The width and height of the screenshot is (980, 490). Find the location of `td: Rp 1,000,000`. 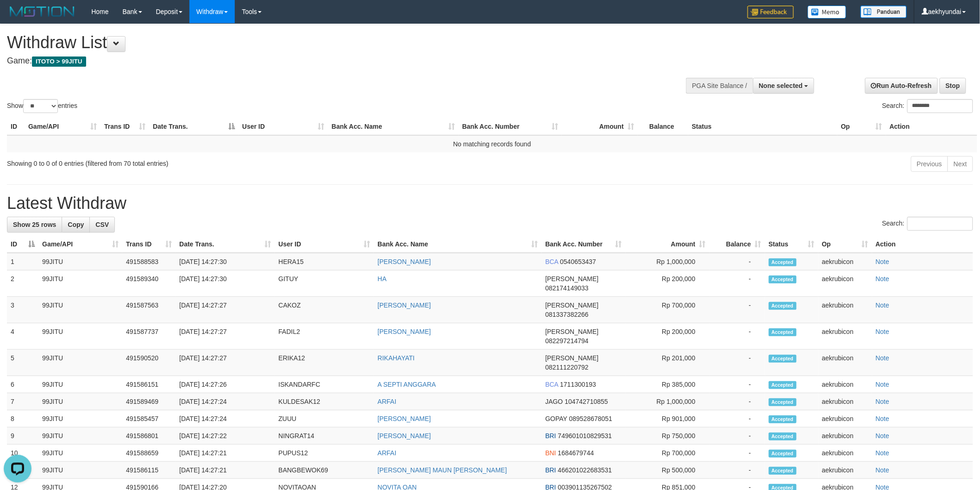

td: Rp 1,000,000 is located at coordinates (668, 401).